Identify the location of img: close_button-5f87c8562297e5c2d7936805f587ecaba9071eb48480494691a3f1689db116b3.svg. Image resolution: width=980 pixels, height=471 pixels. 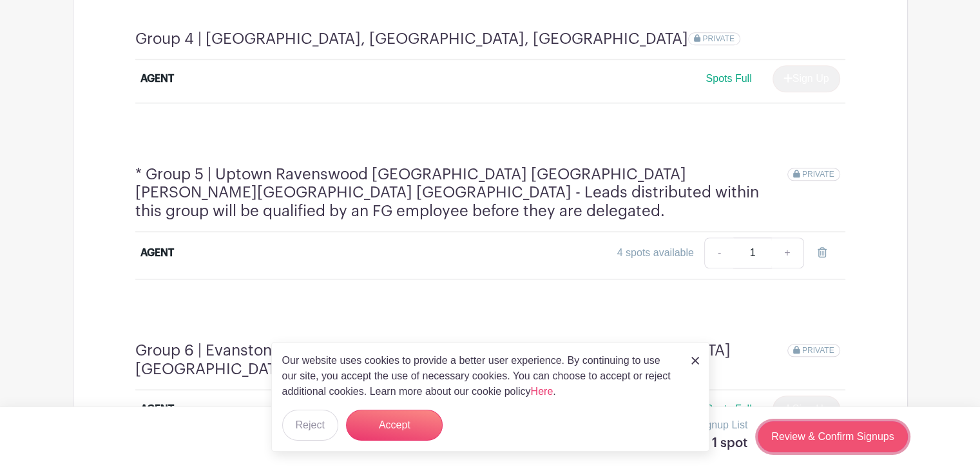
(695, 360).